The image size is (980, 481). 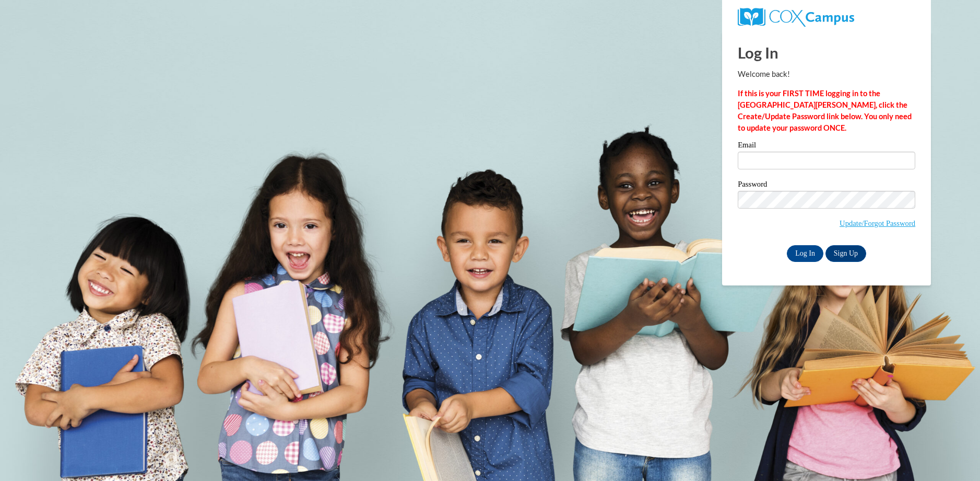 I want to click on input: Log In, so click(x=805, y=253).